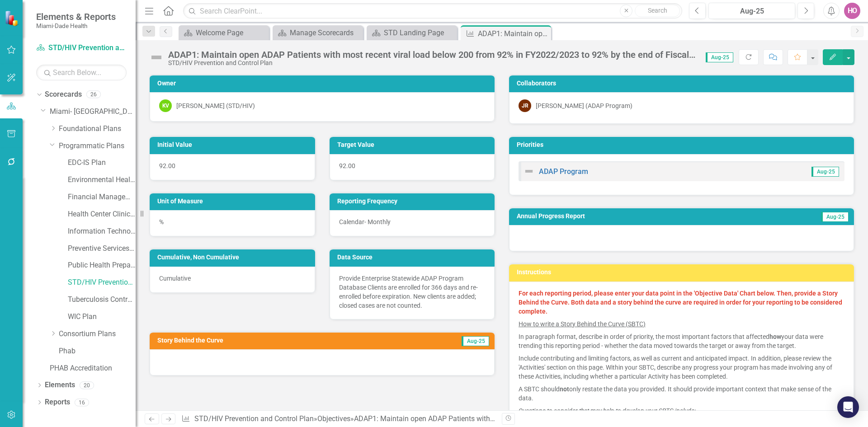 Image resolution: width=868 pixels, height=427 pixels. Describe the element at coordinates (408, 292) in the screenshot. I see `span: Provide Enterprise Statewide ADAP Program Database Clients are enrolled for 366 days and re-enrol...` at that location.